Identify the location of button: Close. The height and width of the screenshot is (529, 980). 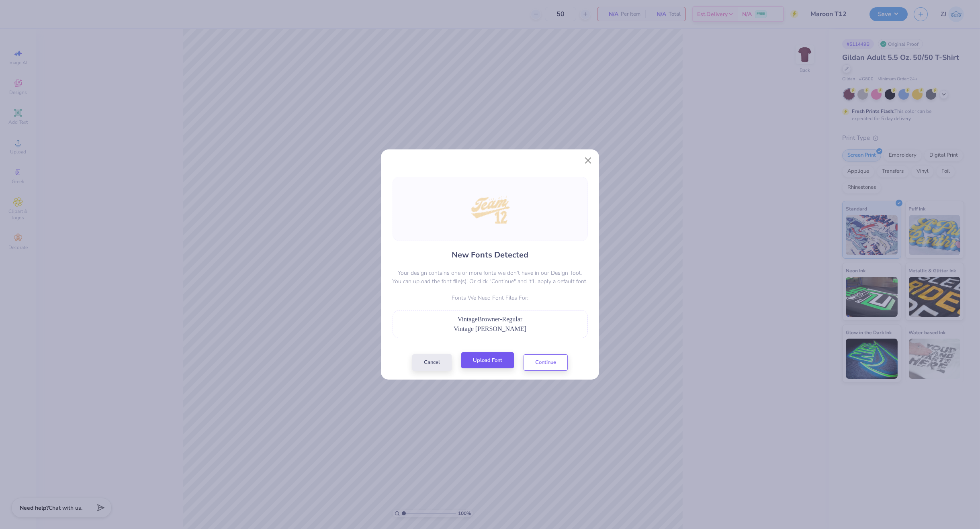
(589, 161).